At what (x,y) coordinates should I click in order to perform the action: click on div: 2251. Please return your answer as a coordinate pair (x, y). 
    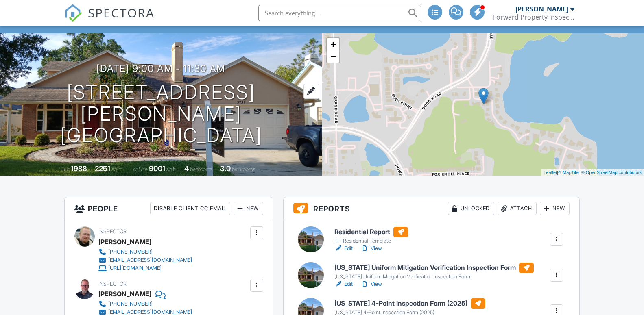
    Looking at the image, I should click on (102, 168).